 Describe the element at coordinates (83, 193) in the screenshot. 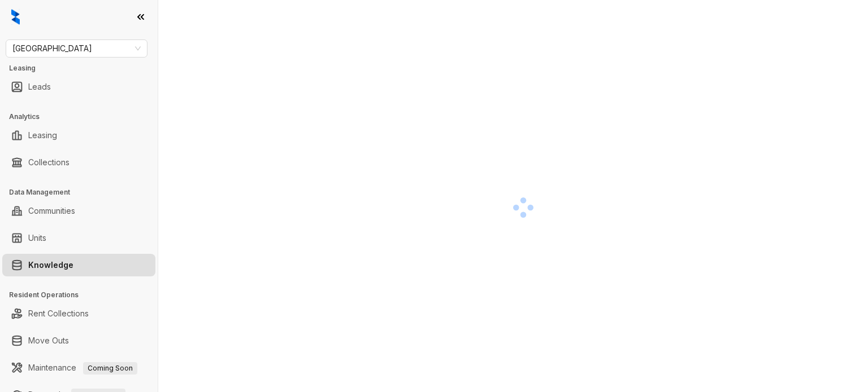

I see `h3: Data Management` at that location.